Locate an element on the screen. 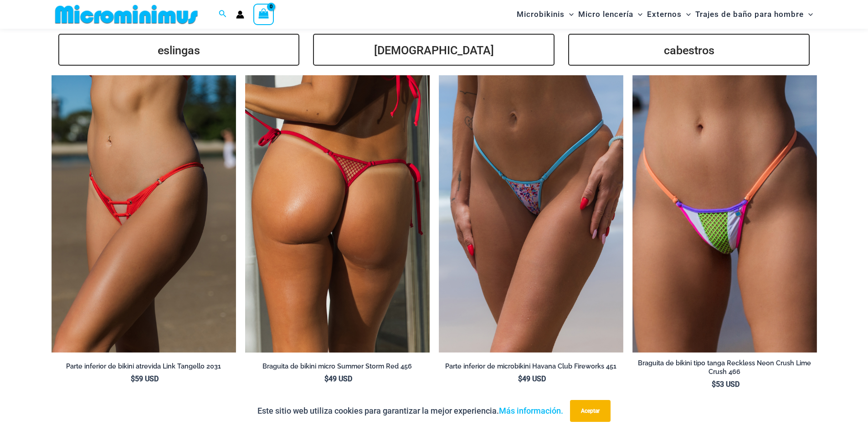  a: Tormenta de verano roja 456 Micro 02Tormenta de verano roja 456 Micro 03Tormenta de verano roja 4... is located at coordinates (337, 214).